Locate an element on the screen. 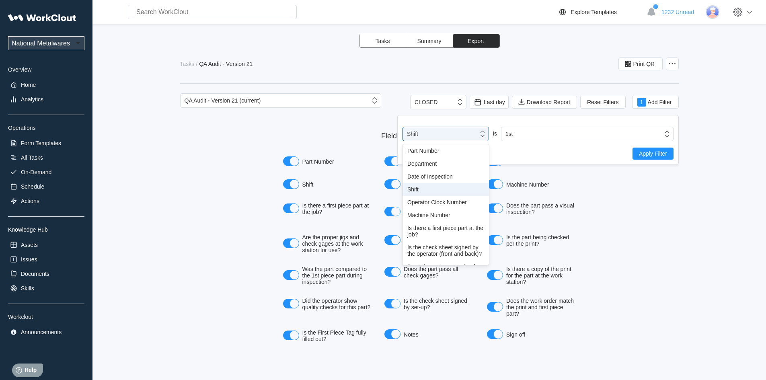 This screenshot has height=380, width=766. div: On-Demand is located at coordinates (36, 172).